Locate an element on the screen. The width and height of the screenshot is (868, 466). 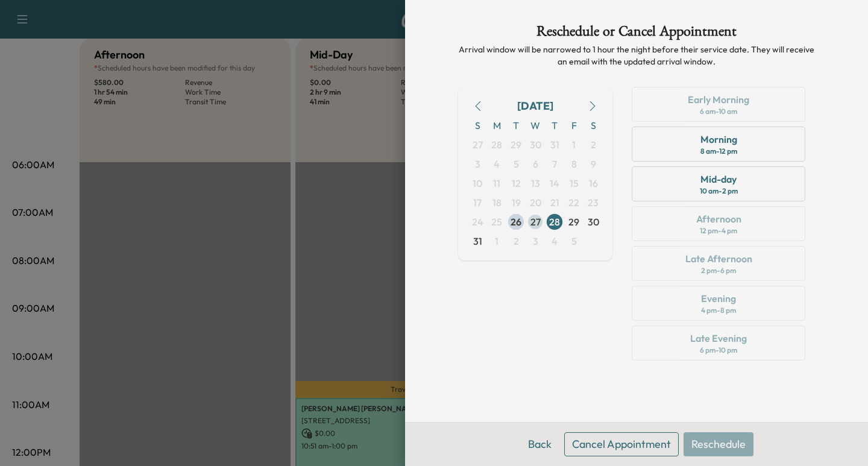
div: 8 am - 12 pm is located at coordinates (719, 151).